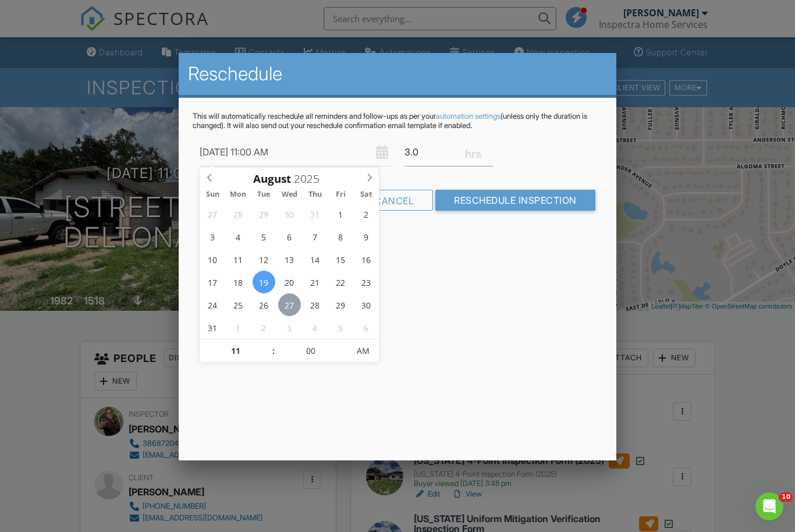 The height and width of the screenshot is (532, 795). Describe the element at coordinates (263, 327) in the screenshot. I see `span: September 2, 2025` at that location.